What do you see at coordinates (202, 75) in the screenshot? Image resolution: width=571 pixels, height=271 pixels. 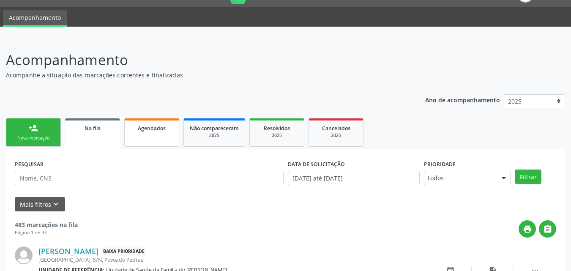 I see `p: Acompanhe a situação das marcações correntes e finalizadas` at bounding box center [202, 75].